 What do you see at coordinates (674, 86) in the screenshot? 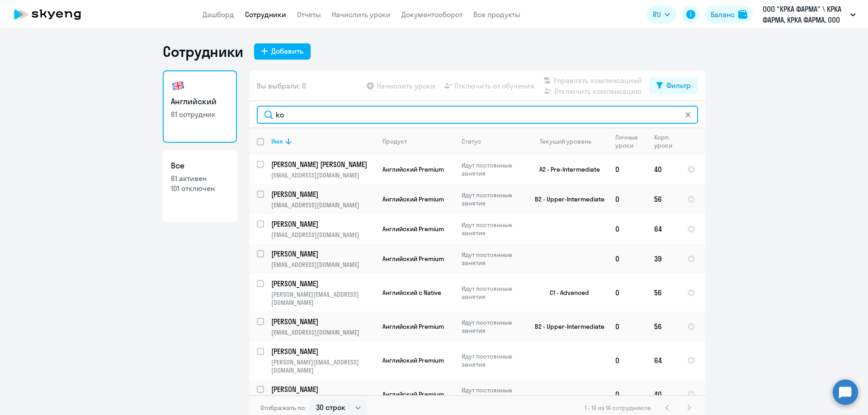
I see `button: Фильтр` at bounding box center [674, 86].